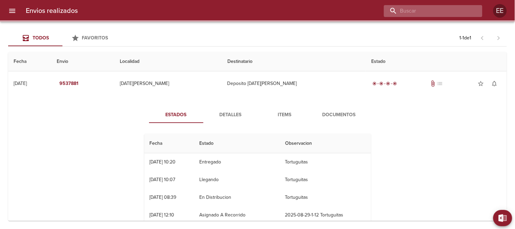 The image size is (515, 229). Describe the element at coordinates (237, 215) in the screenshot. I see `td: Asignado A Recorrido` at that location.